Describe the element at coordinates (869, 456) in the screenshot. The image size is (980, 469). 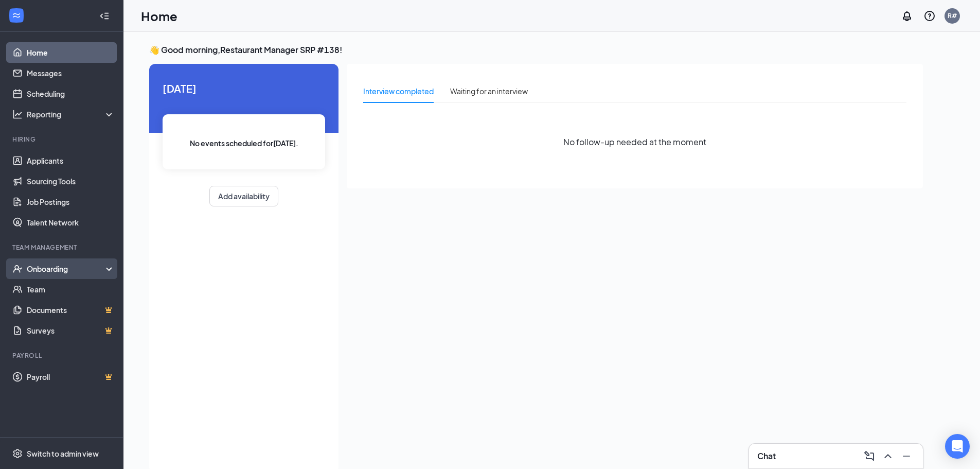
I see `button: ComposeMessage` at that location.